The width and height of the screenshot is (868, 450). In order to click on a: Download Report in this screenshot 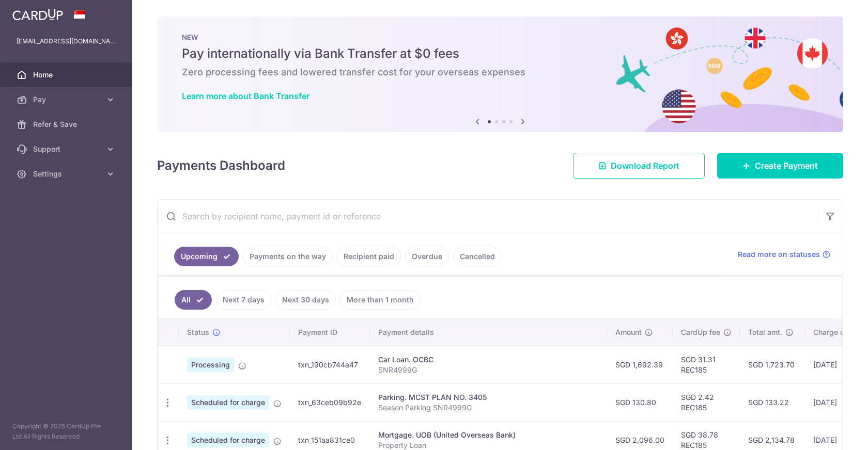, I will do `click(638, 166)`.